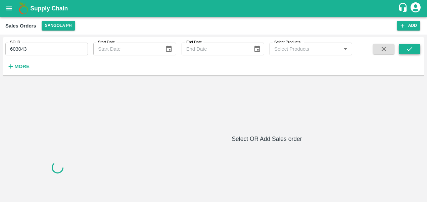 This screenshot has width=427, height=202. What do you see at coordinates (215, 49) in the screenshot?
I see `input: End Date` at bounding box center [215, 49].